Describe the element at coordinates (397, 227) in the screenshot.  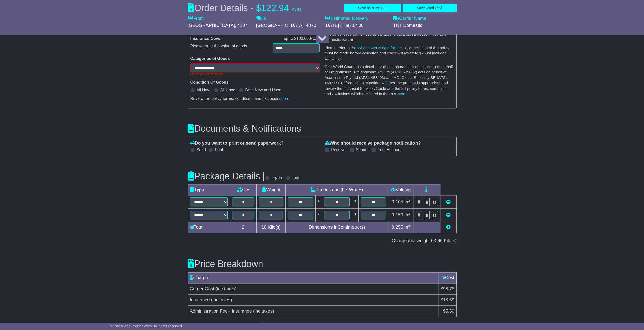
I see `span: 0.255` at that location.